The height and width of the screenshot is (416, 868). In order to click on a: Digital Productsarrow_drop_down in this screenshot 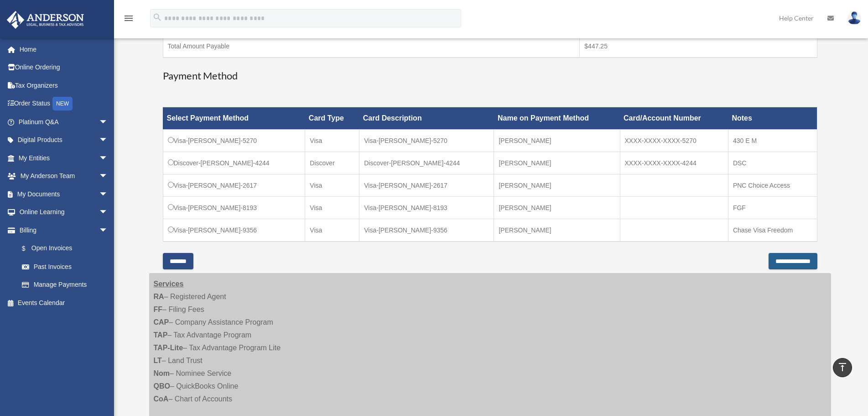, I will do `click(64, 140)`.